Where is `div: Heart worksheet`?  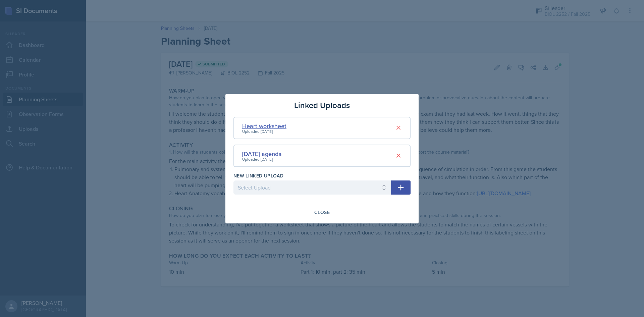
div: Heart worksheet is located at coordinates (264, 126).